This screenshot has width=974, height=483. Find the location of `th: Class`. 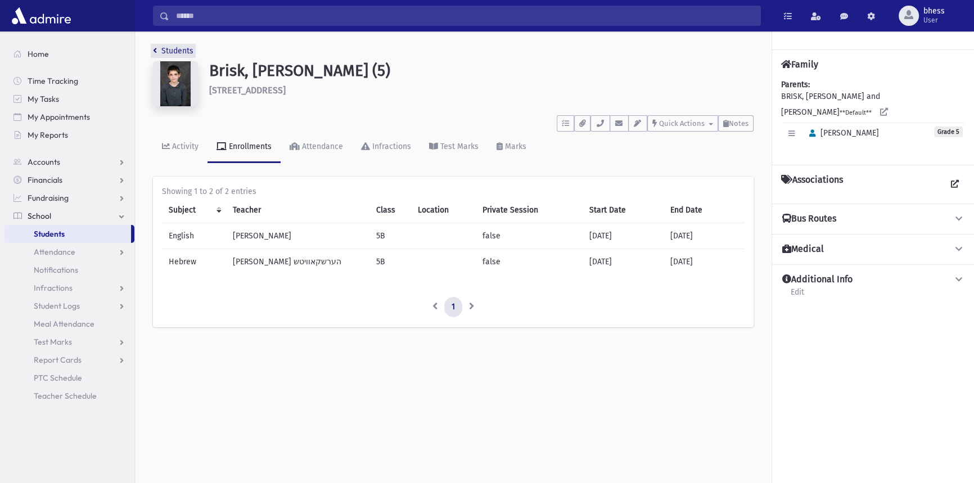

th: Class is located at coordinates (390, 210).